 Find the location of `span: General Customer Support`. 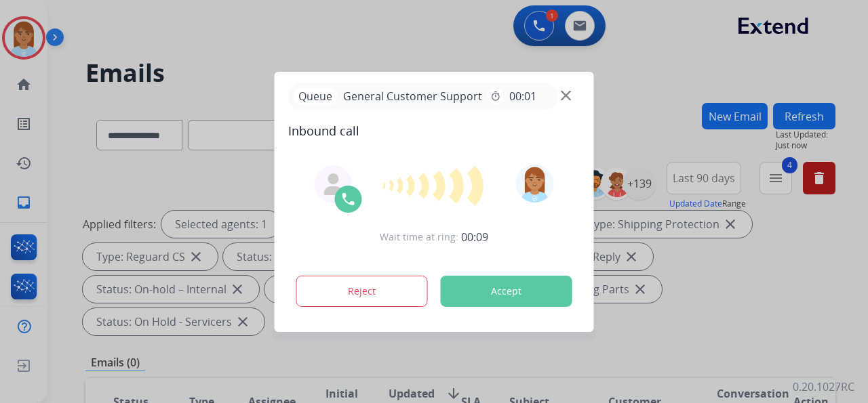

span: General Customer Support is located at coordinates (412, 96).